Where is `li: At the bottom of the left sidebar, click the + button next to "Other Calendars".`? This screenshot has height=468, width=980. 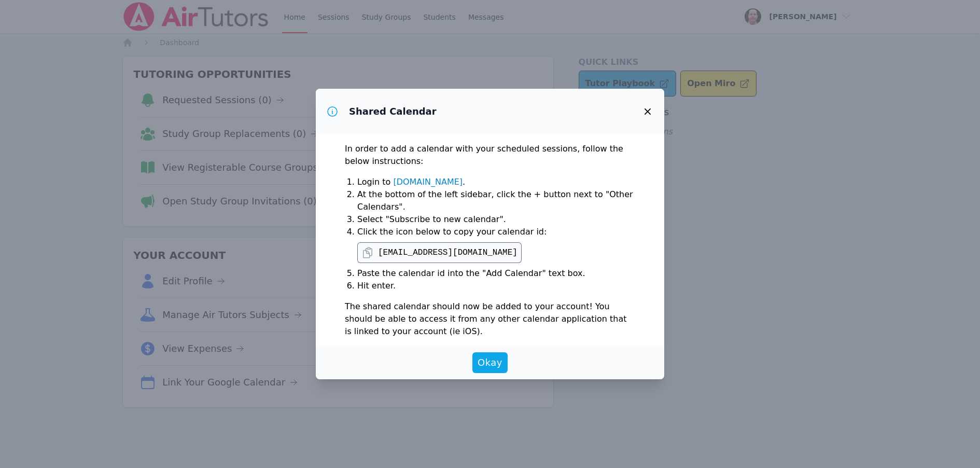
li: At the bottom of the left sidebar, click the + button next to "Other Calendars". is located at coordinates (496, 201).